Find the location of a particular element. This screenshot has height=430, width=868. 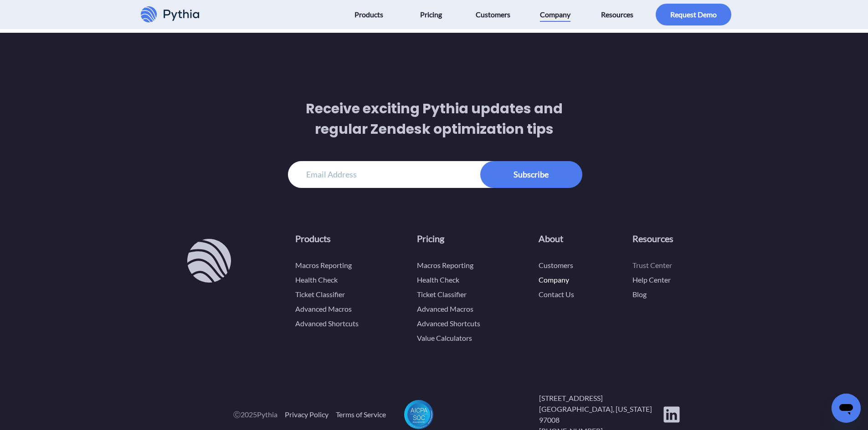

a: Blog is located at coordinates (639, 294).